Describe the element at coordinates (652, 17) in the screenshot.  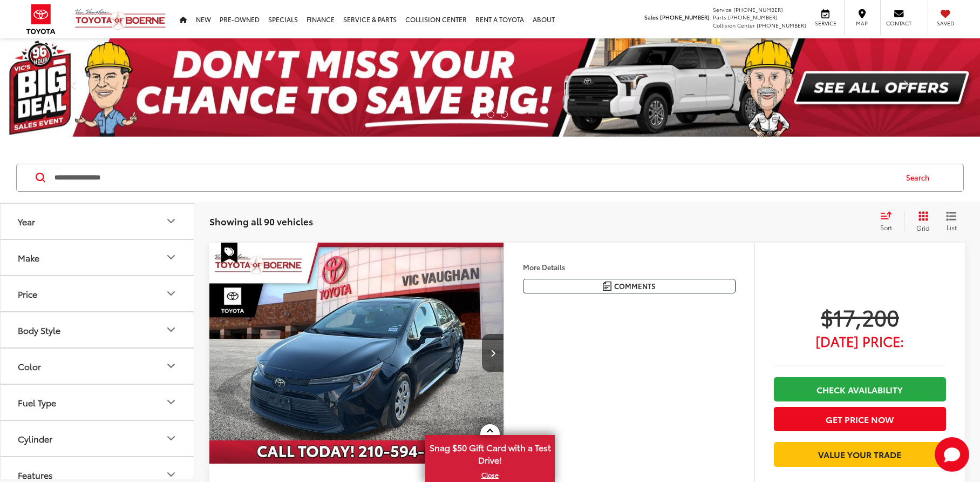
I see `span: Sales` at that location.